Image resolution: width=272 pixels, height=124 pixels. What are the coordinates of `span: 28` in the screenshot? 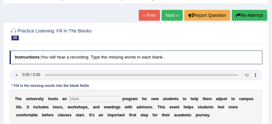 It's located at (15, 38).